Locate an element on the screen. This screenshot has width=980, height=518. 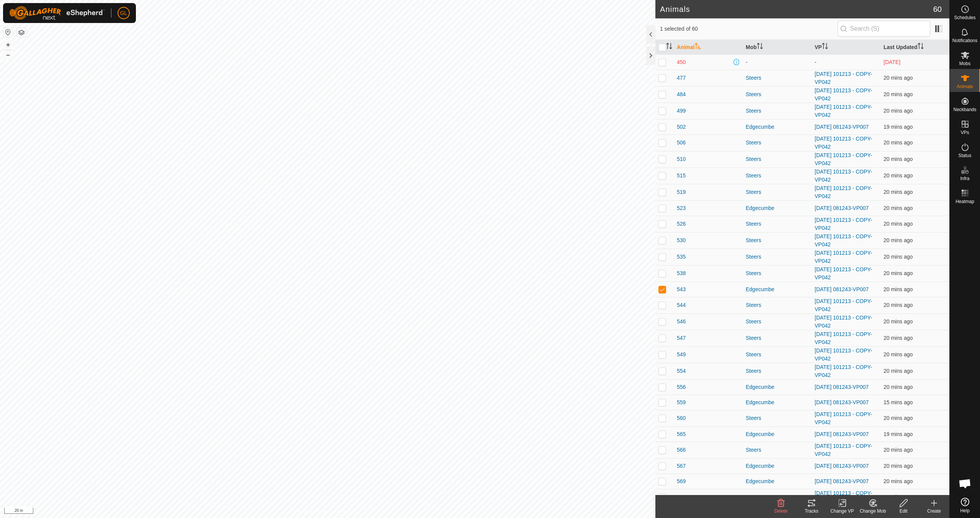
span: 549 is located at coordinates (681, 355).